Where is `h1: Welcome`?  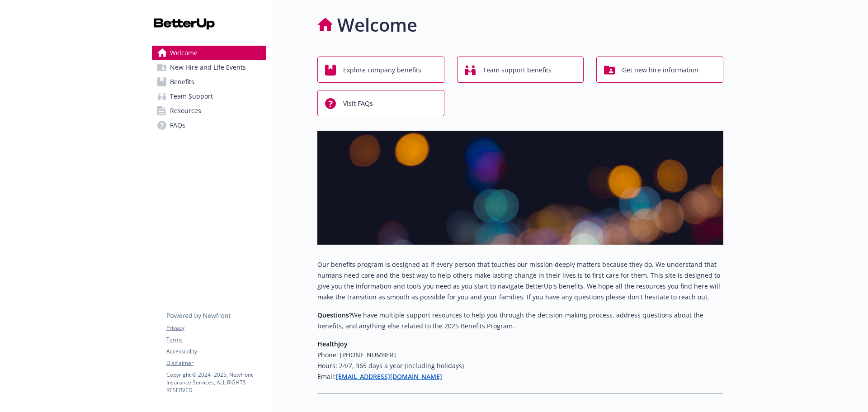
h1: Welcome is located at coordinates (377, 25).